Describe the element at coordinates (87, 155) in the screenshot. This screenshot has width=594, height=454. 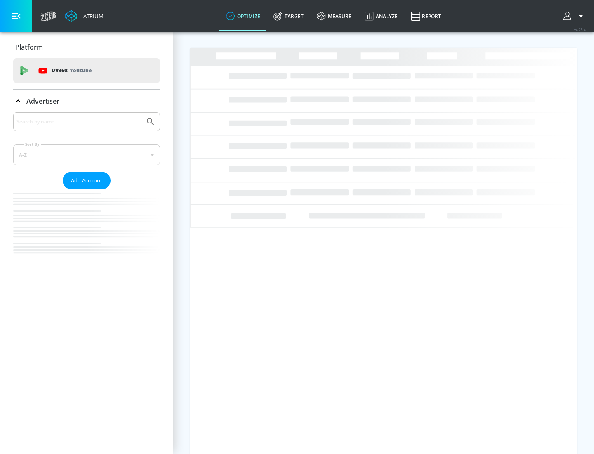
I see `div: A-Z` at that location.